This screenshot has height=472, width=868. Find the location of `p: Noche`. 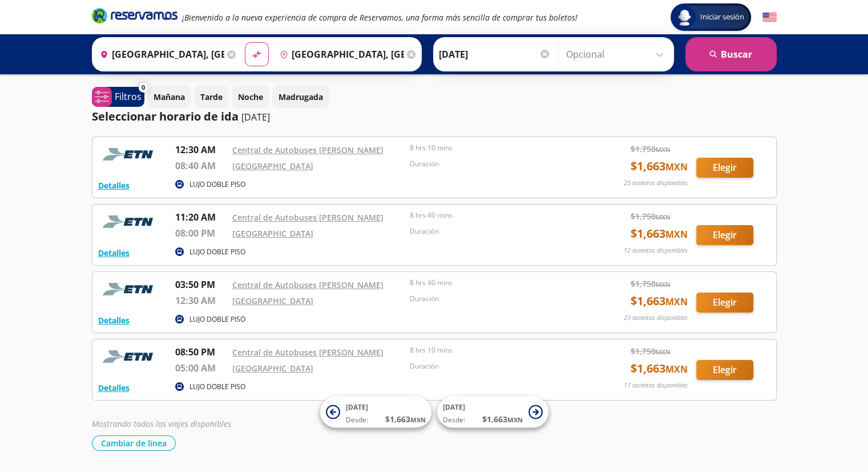

p: Noche is located at coordinates (250, 97).